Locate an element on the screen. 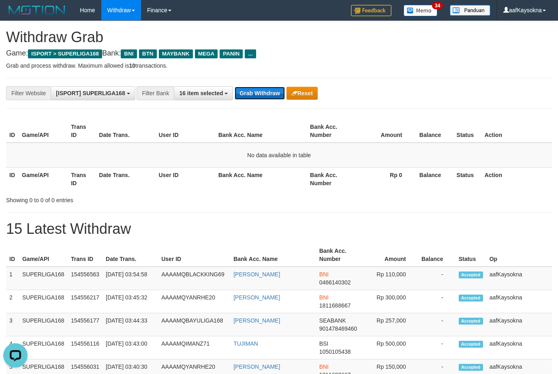  th: Action is located at coordinates (517, 179).